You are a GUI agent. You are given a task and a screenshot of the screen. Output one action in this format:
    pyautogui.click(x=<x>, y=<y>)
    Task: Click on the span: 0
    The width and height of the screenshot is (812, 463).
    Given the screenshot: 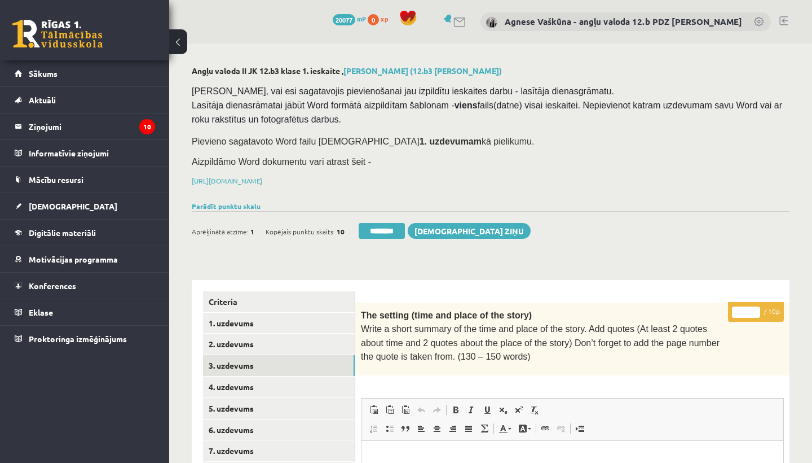 What is the action you would take?
    pyautogui.click(x=373, y=20)
    